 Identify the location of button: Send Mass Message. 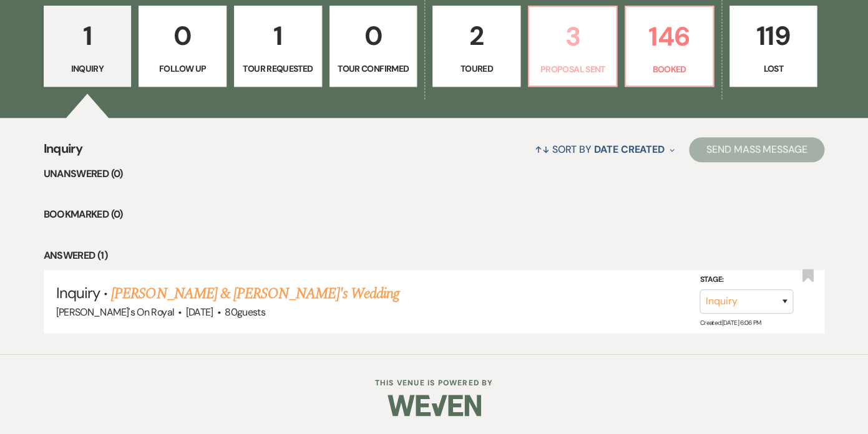
(757, 150).